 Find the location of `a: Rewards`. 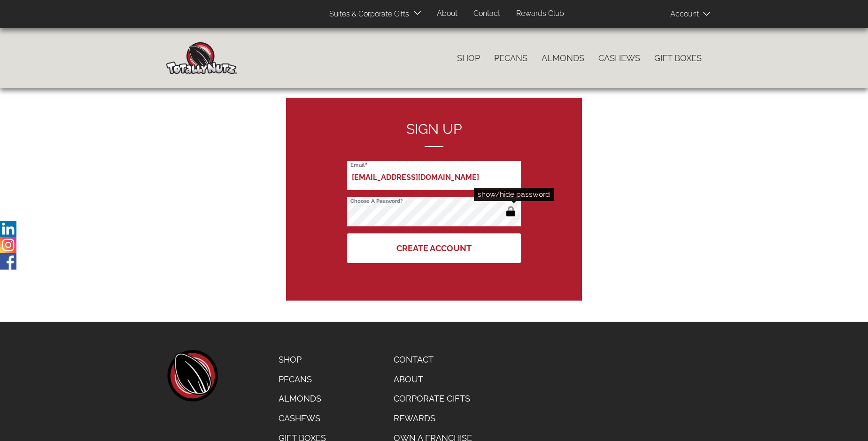

a: Rewards is located at coordinates (433, 418).